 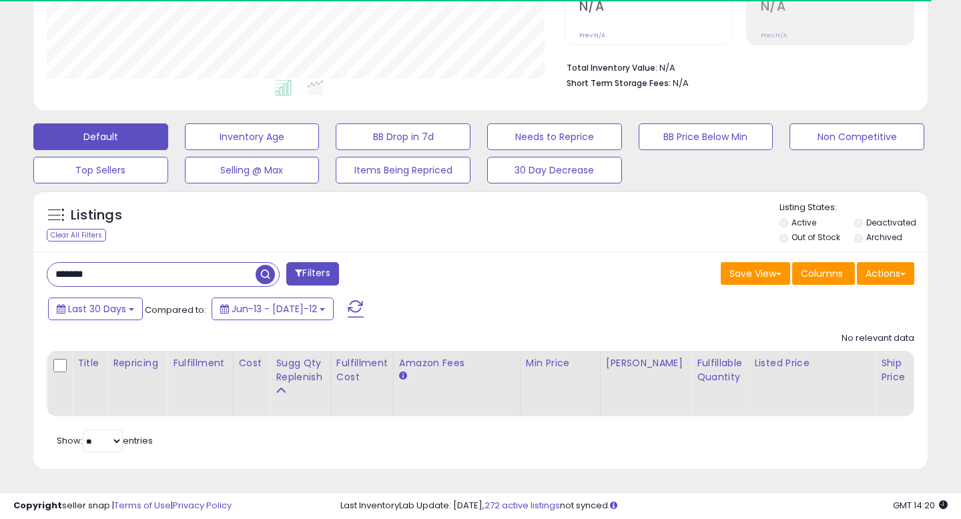 What do you see at coordinates (877, 338) in the screenshot?
I see `div: No relevant data` at bounding box center [877, 338].